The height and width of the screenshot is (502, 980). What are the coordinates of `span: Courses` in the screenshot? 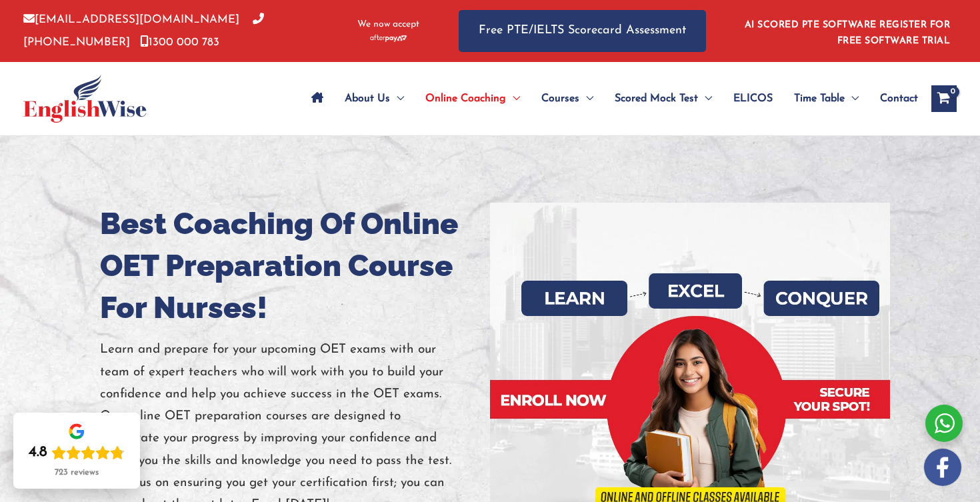 It's located at (560, 98).